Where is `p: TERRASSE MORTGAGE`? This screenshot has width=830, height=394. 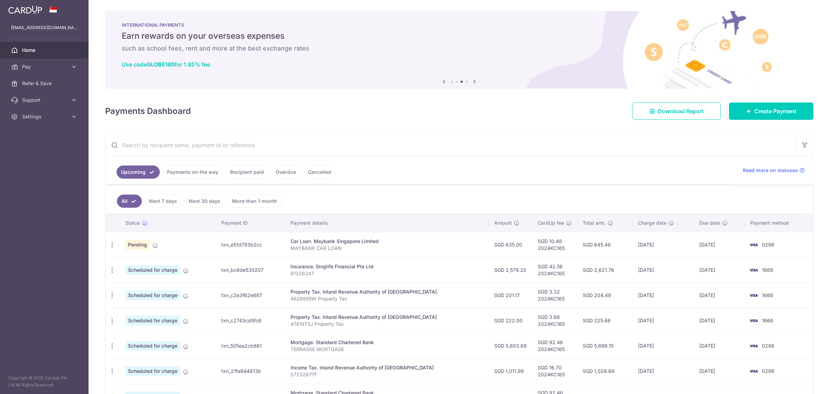
p: TERRASSE MORTGAGE is located at coordinates (387, 349).